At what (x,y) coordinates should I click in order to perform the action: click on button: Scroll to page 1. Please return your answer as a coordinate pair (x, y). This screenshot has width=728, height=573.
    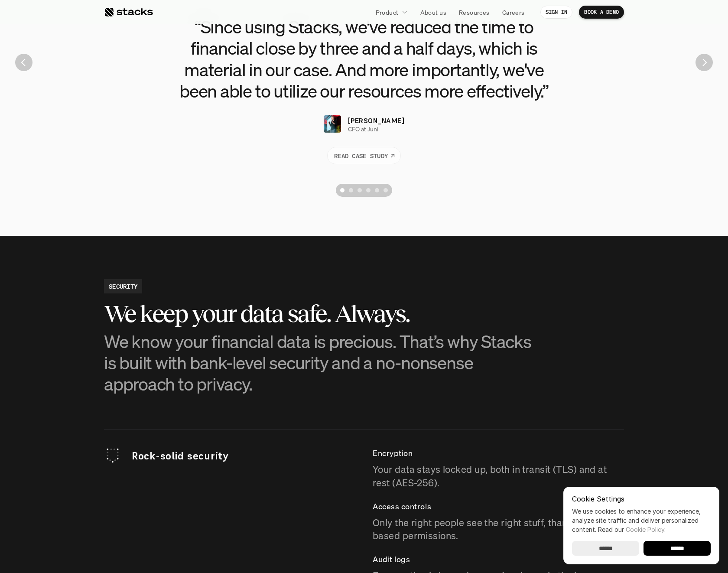
    Looking at the image, I should click on (341, 190).